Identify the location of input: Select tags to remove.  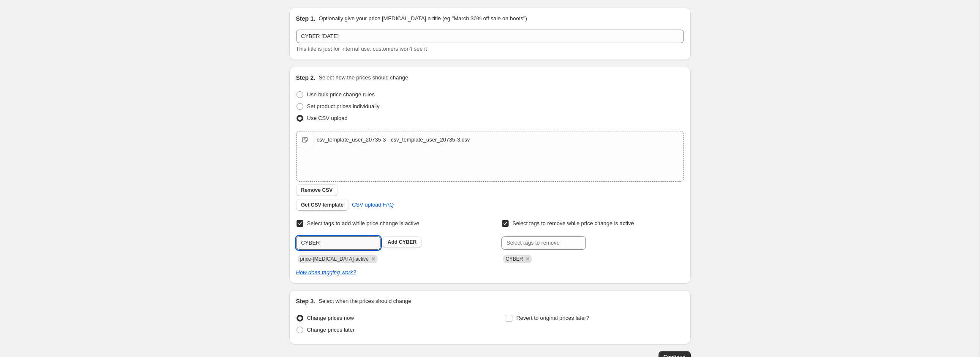
(543, 243).